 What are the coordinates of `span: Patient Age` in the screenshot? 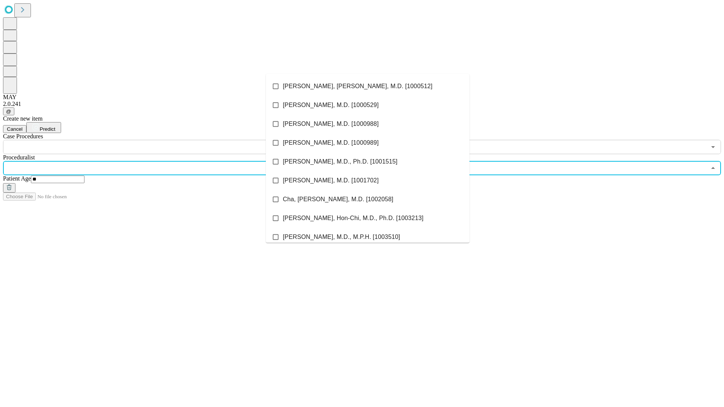 It's located at (17, 178).